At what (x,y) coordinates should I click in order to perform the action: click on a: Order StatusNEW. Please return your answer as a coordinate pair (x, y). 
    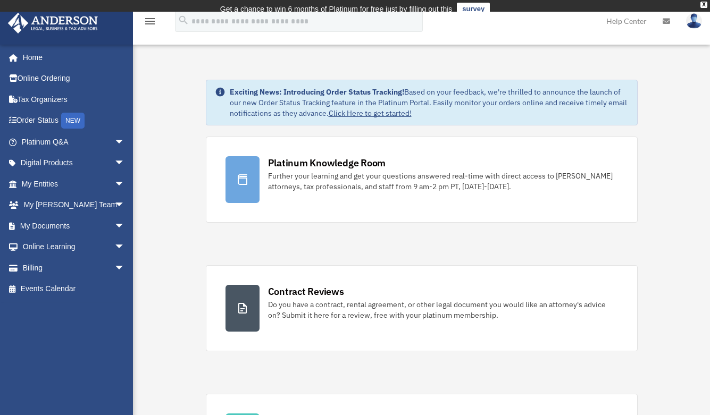
    Looking at the image, I should click on (74, 121).